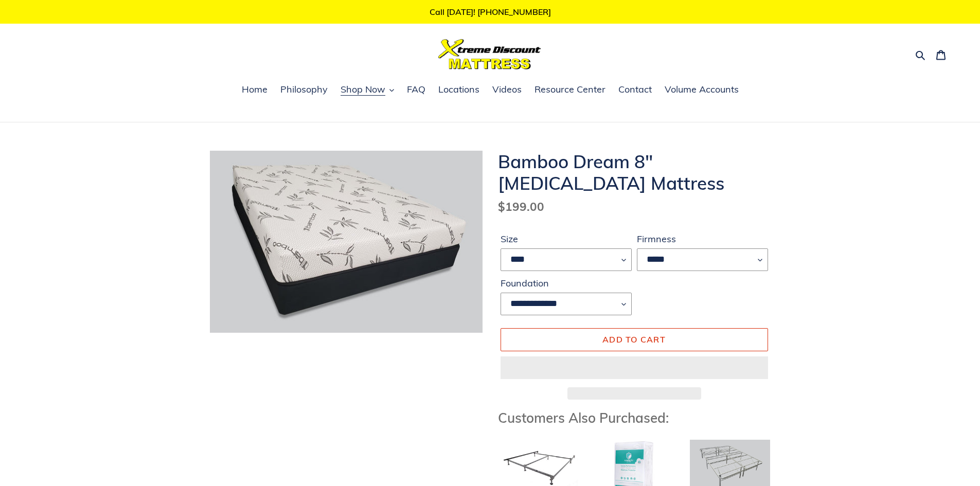 The height and width of the screenshot is (486, 980). I want to click on label: Size, so click(566, 238).